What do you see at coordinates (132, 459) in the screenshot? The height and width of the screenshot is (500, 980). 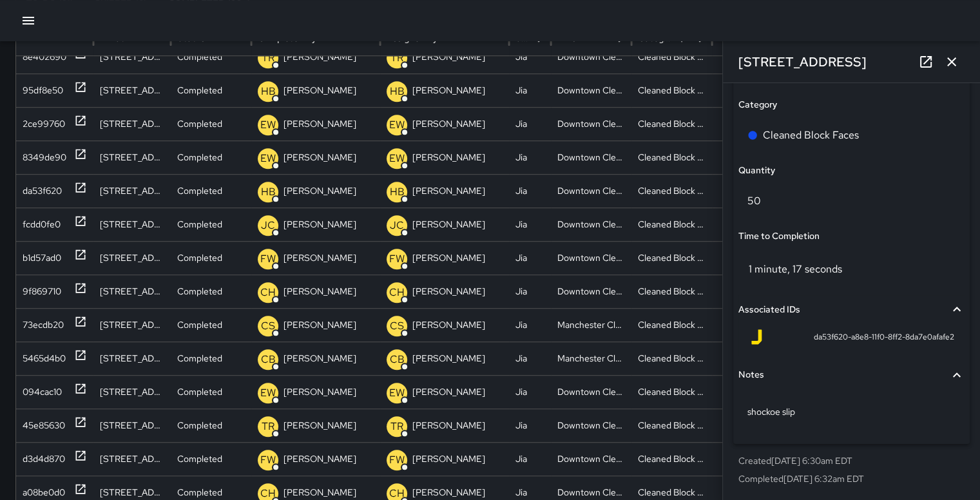 I see `div: 400 East Marshall Street` at bounding box center [132, 459].